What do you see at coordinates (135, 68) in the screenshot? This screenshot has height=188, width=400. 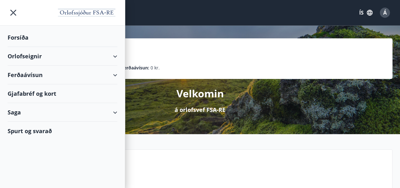 I see `p: Ferðaávísun :` at bounding box center [135, 68].